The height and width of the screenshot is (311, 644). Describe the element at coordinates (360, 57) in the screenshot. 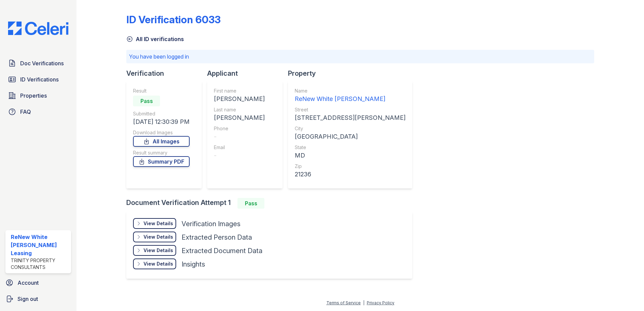

I see `p: You have been logged in` at that location.